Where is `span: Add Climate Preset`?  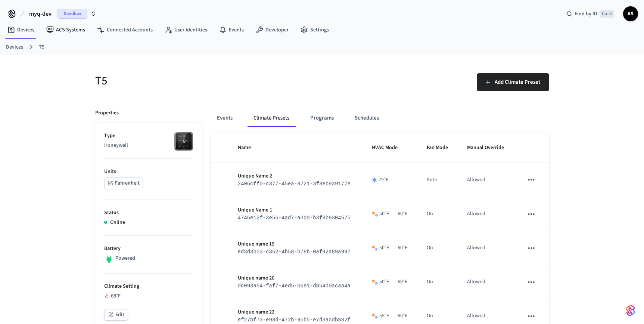 span: Add Climate Preset is located at coordinates (518, 82).